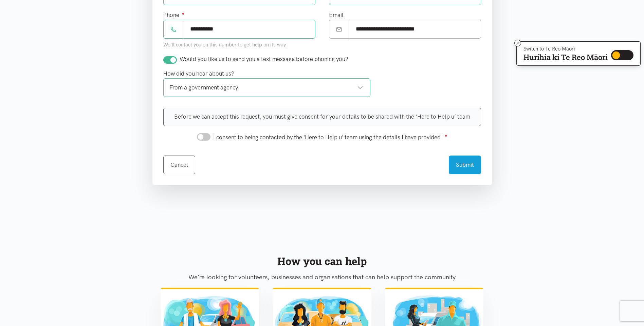 This screenshot has width=644, height=326. Describe the element at coordinates (322, 117) in the screenshot. I see `div: Before we can accept this request, you must give consent for your details to be shared with the ‘...` at that location.